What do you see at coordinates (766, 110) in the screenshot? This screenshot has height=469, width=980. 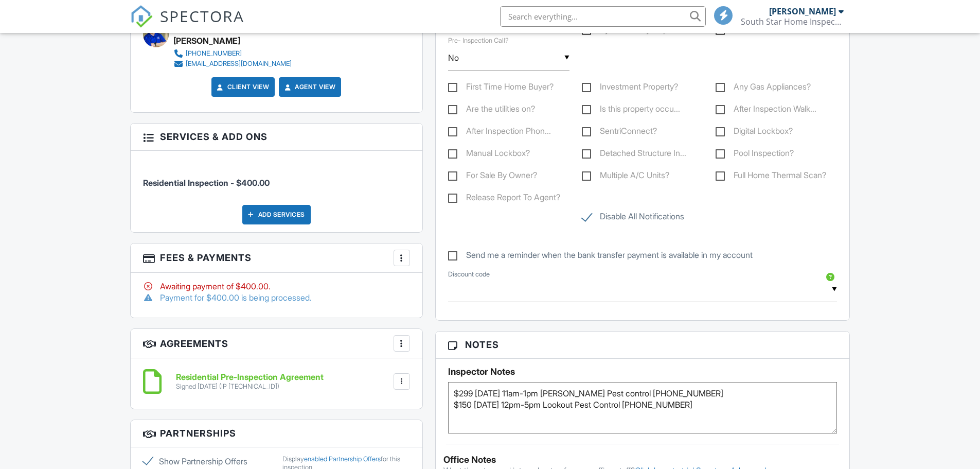 I see `label: After Inspection Walk-through?` at bounding box center [766, 110].